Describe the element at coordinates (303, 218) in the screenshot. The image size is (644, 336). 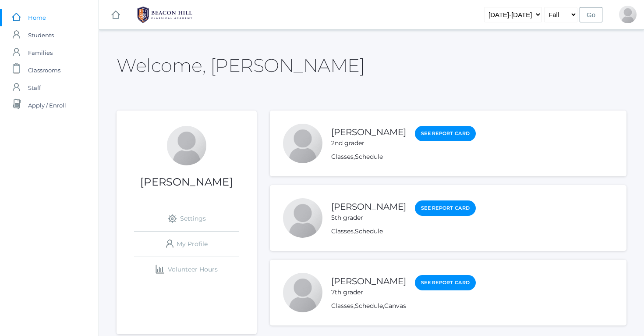
I see `div: Eli Henry` at that location.